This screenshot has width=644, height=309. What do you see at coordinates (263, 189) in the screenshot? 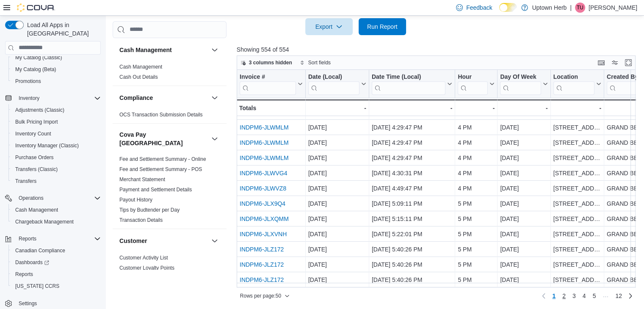
I see `a: INDPM6-JLWVZ8` at bounding box center [263, 189].